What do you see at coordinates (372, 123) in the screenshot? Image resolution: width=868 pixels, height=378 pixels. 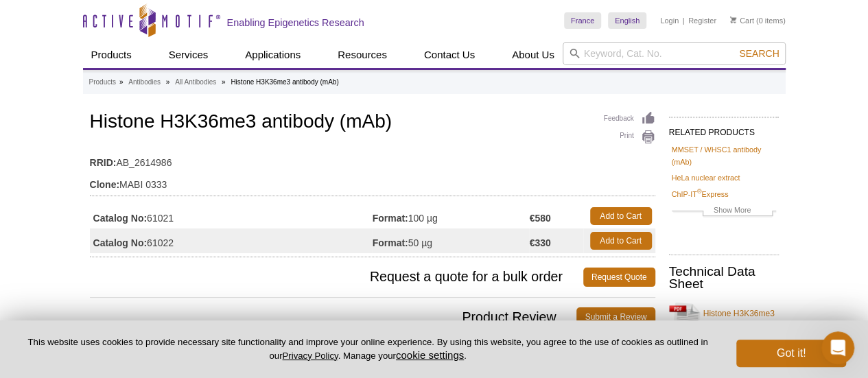 I see `h1: Histone H3K36me3 antibody (mAb)` at bounding box center [372, 123].